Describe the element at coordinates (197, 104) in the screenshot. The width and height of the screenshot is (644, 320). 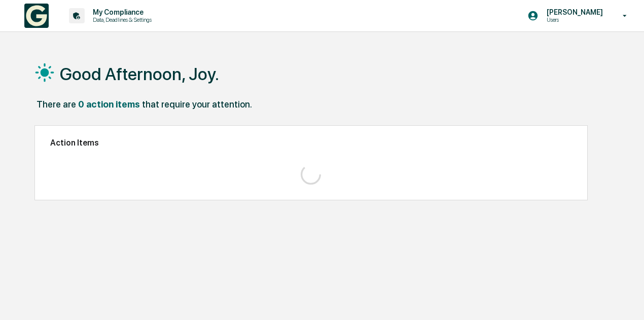
I see `div: that require your attention.` at that location.